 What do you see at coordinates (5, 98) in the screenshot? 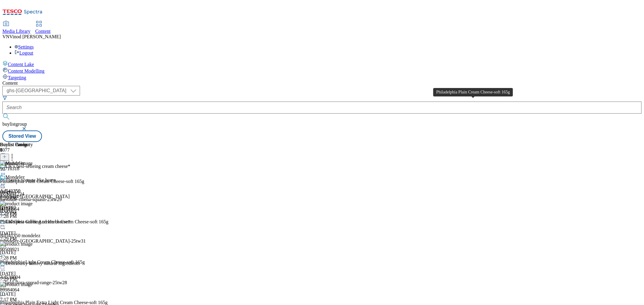
I see `svg: Search Filters` at bounding box center [5, 98].